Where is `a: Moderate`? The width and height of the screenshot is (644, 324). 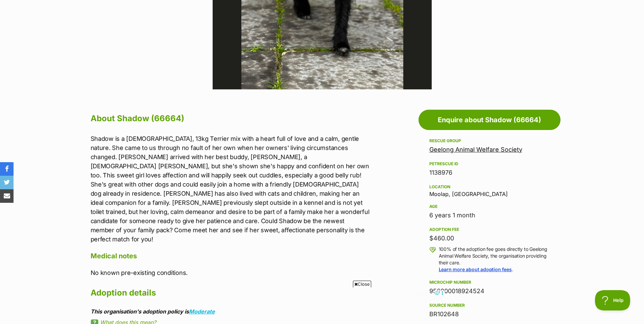 a: Moderate is located at coordinates (202, 311).